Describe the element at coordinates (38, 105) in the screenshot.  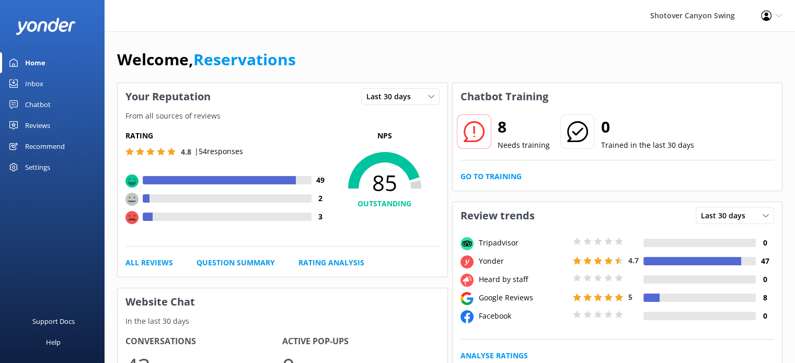
I see `div: Chatbot` at that location.